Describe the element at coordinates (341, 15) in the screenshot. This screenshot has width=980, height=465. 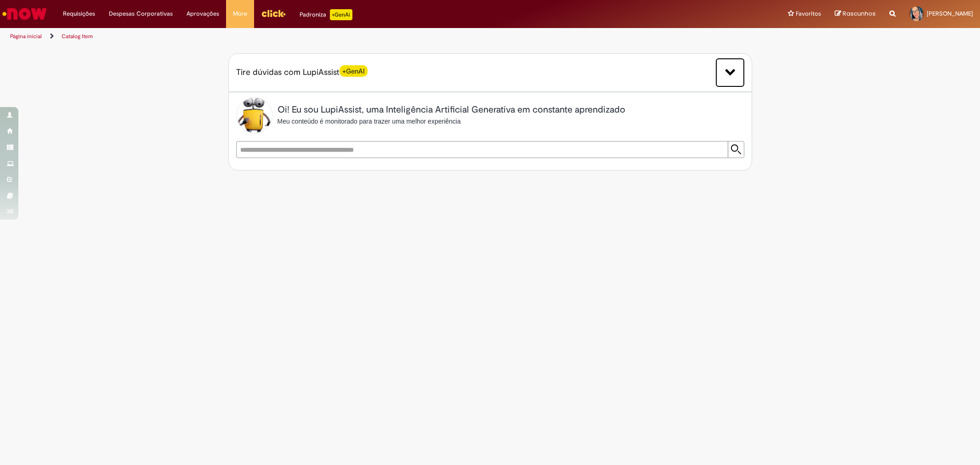
I see `p: +GenAi` at that location.